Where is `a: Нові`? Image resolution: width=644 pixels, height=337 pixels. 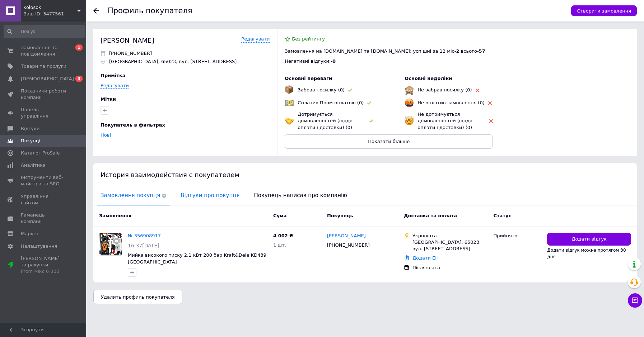 a: Нові is located at coordinates (106, 135).